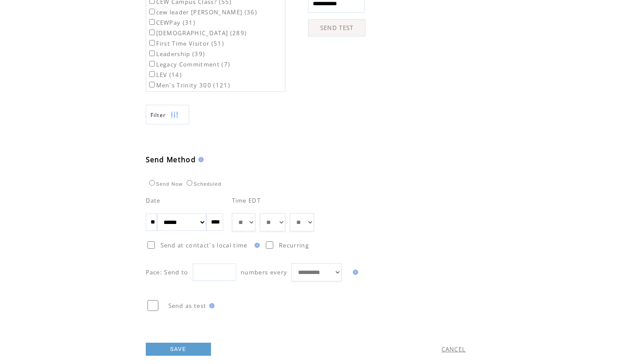 This screenshot has height=364, width=620. Describe the element at coordinates (189, 183) in the screenshot. I see `input: Scheduled` at that location.